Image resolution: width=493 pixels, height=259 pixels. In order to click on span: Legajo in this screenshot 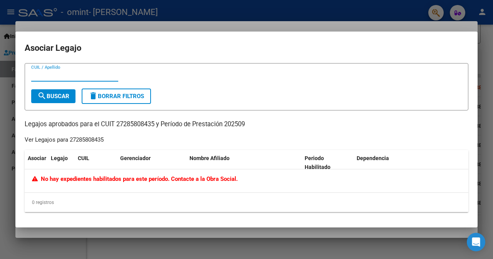, I will do `click(59, 158)`.